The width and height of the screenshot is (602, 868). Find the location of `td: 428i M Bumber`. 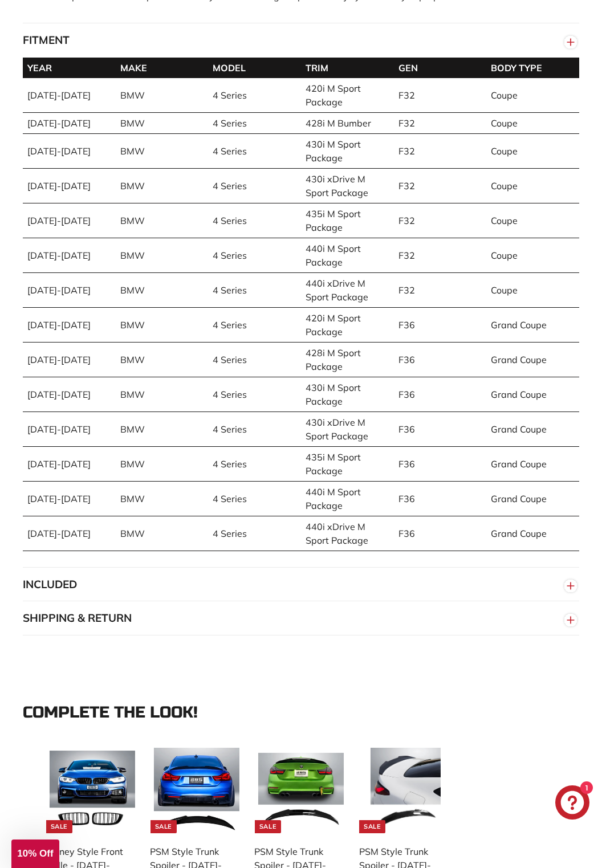

td: 428i M Bumber is located at coordinates (347, 122).